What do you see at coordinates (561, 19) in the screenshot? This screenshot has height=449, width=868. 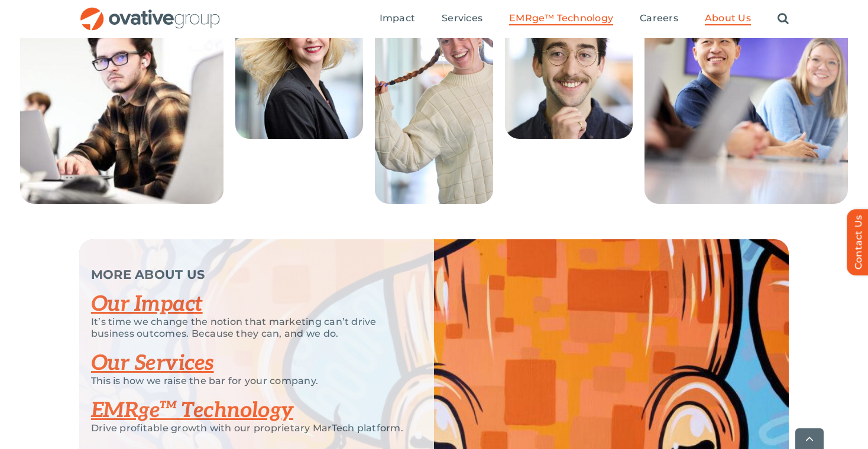 I see `span: EMRge™ Technology` at bounding box center [561, 19].